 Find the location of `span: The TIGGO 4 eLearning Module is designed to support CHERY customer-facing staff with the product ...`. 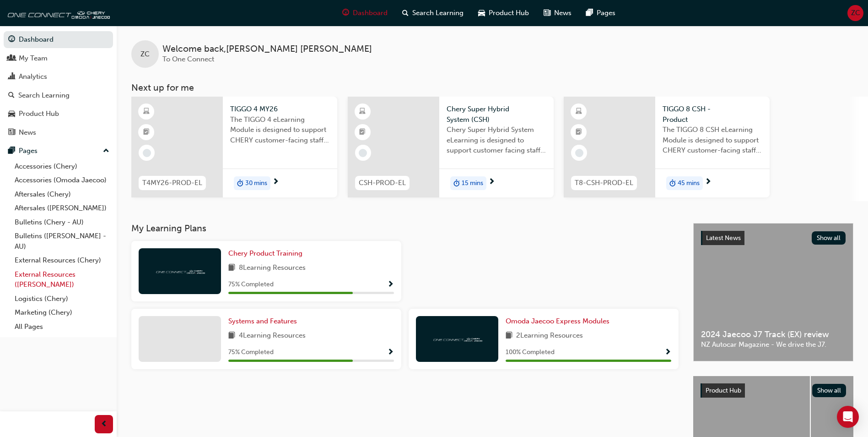

span: The TIGGO 4 eLearning Module is designed to support CHERY customer-facing staff with the product ... is located at coordinates (280, 130).